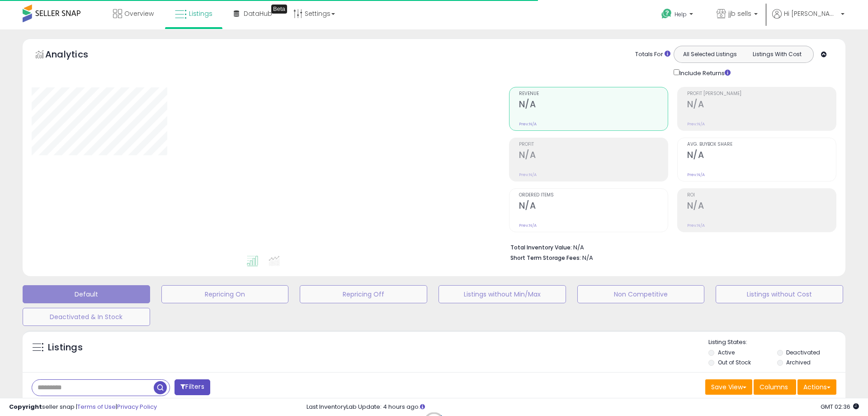  Describe the element at coordinates (680, 14) in the screenshot. I see `span: Help` at that location.